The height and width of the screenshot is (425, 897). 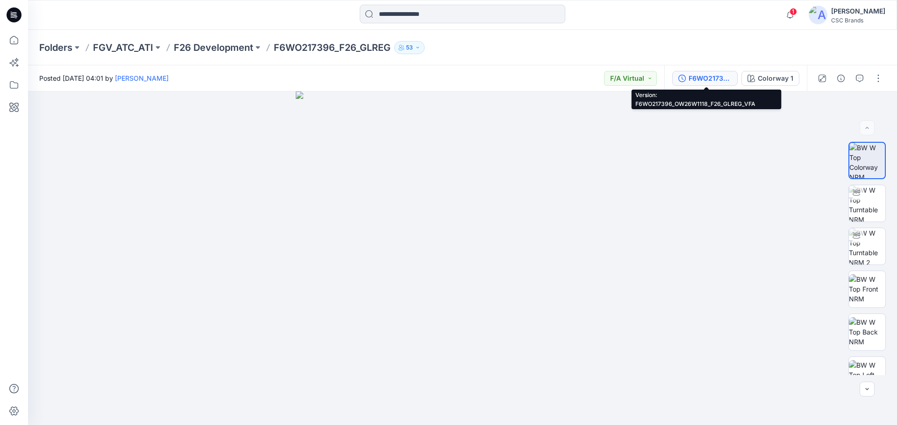 I want to click on button: Colorway 1, so click(x=770, y=78).